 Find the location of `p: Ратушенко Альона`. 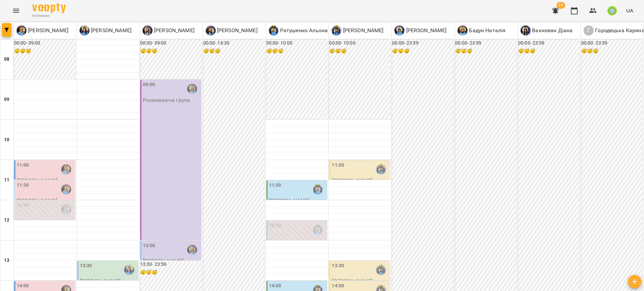

p: Ратушенко Альона is located at coordinates (303, 31).